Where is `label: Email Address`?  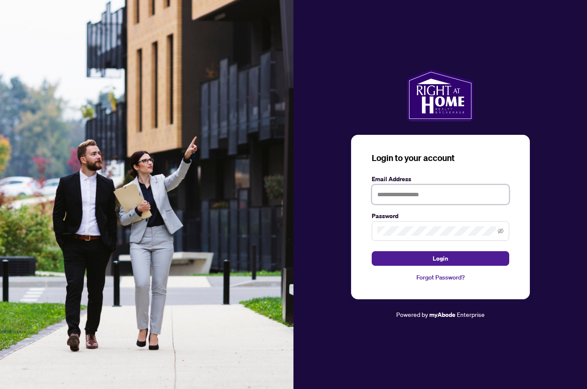 label: Email Address is located at coordinates (440, 179).